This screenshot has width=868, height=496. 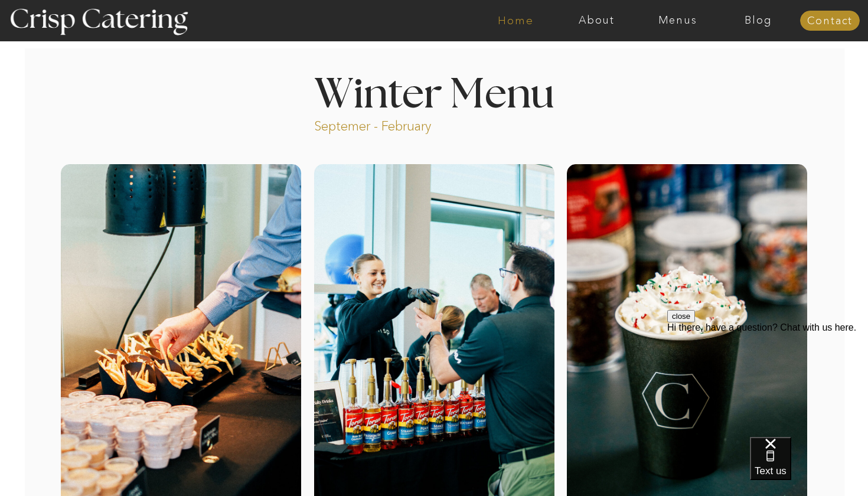 I want to click on nav: About, so click(x=597, y=21).